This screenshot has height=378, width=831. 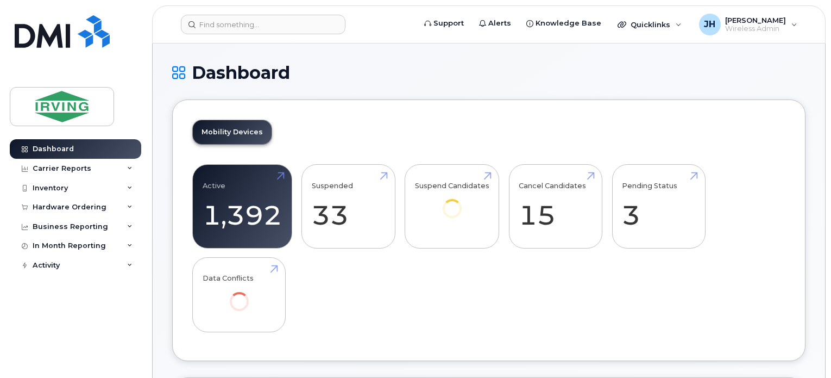 I want to click on a: Suspend Candidates, so click(x=452, y=202).